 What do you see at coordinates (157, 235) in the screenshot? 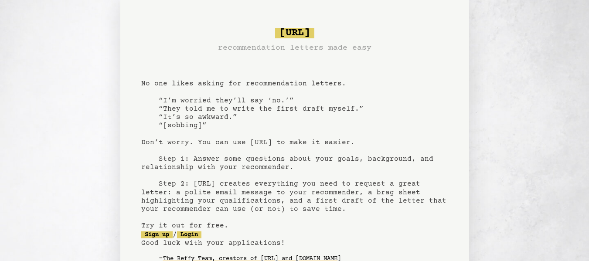
I see `a: Sign up` at bounding box center [157, 235].